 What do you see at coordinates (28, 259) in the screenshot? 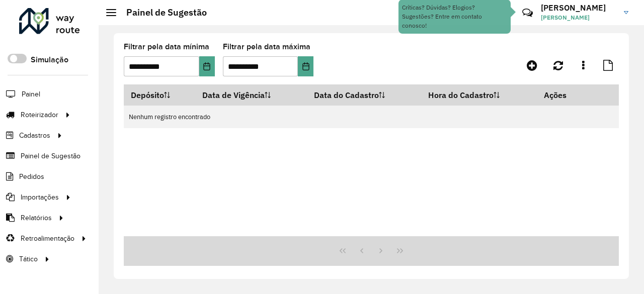
I see `span: Tático` at bounding box center [28, 259].